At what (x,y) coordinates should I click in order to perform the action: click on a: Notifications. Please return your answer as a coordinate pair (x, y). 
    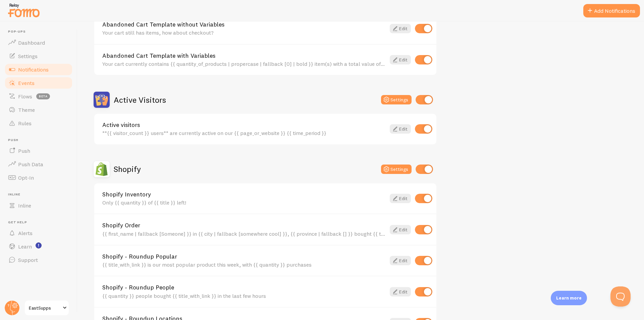
    Looking at the image, I should click on (39, 70).